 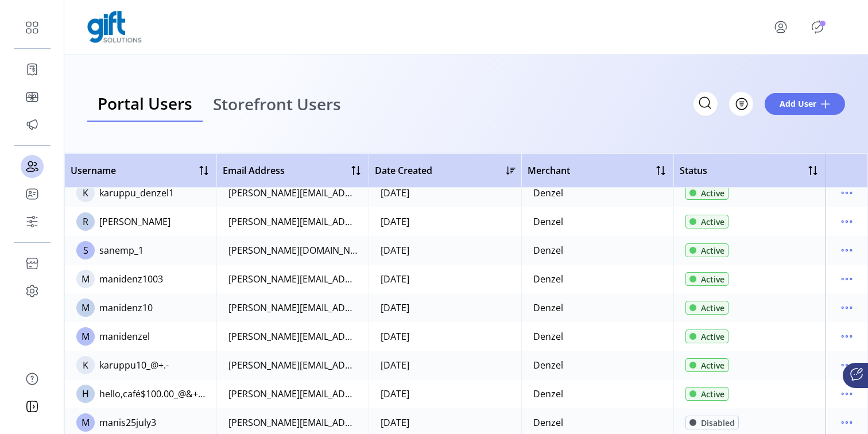 What do you see at coordinates (277, 104) in the screenshot?
I see `a: Storefront Users` at bounding box center [277, 104].